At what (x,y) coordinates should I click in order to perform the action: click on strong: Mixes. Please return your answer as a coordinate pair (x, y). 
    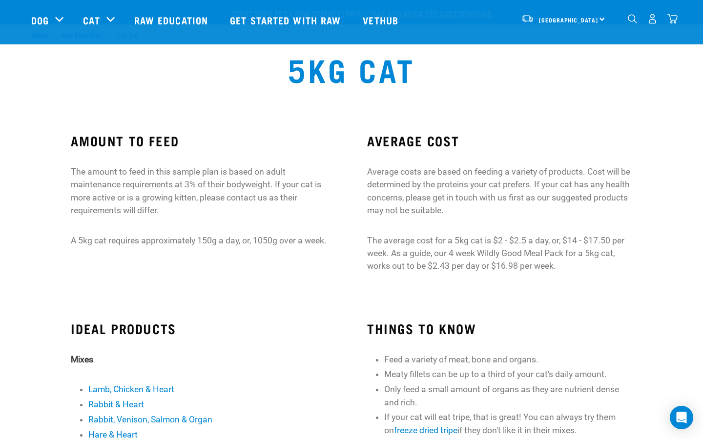
    Looking at the image, I should click on (82, 360).